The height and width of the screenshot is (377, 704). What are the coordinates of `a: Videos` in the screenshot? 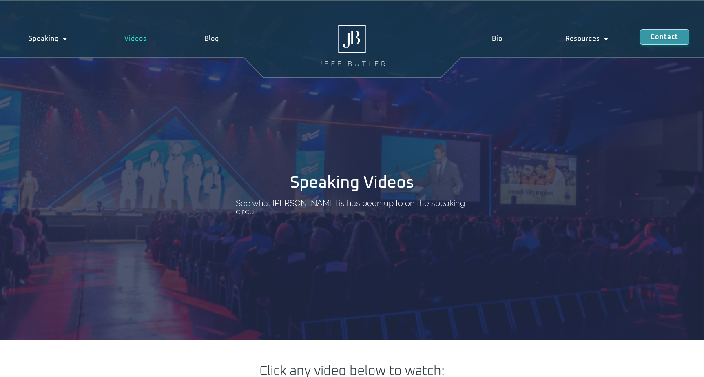 It's located at (135, 39).